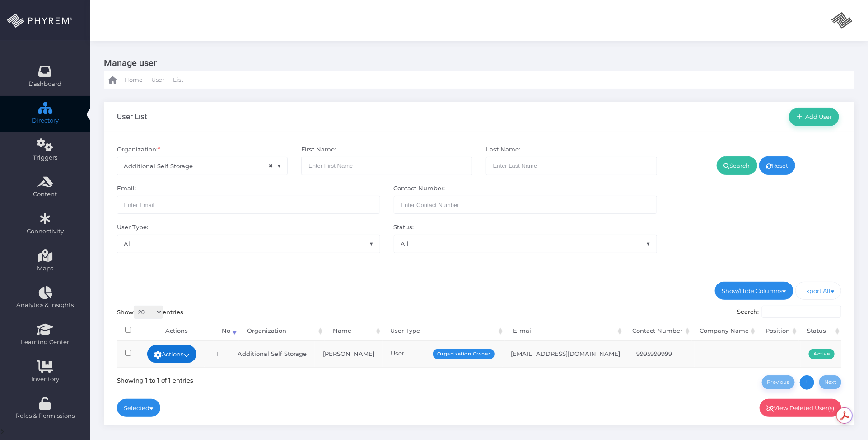 The image size is (868, 440). I want to click on a: Add User, so click(814, 117).